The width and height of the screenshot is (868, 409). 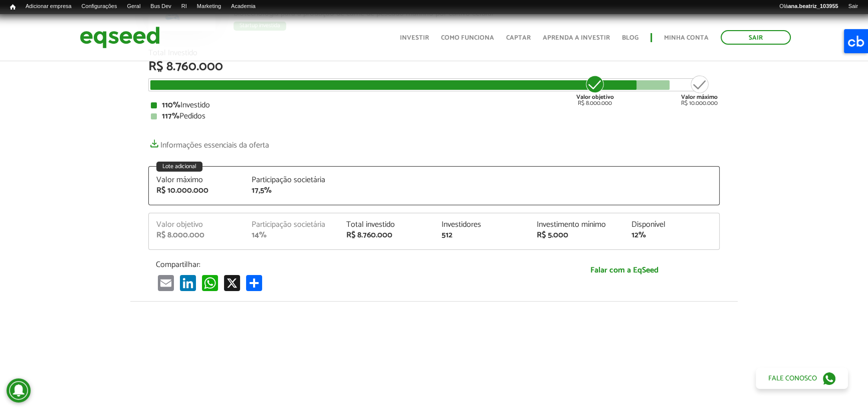 What do you see at coordinates (434, 117) in the screenshot?
I see `div: Pedidos` at bounding box center [434, 117].